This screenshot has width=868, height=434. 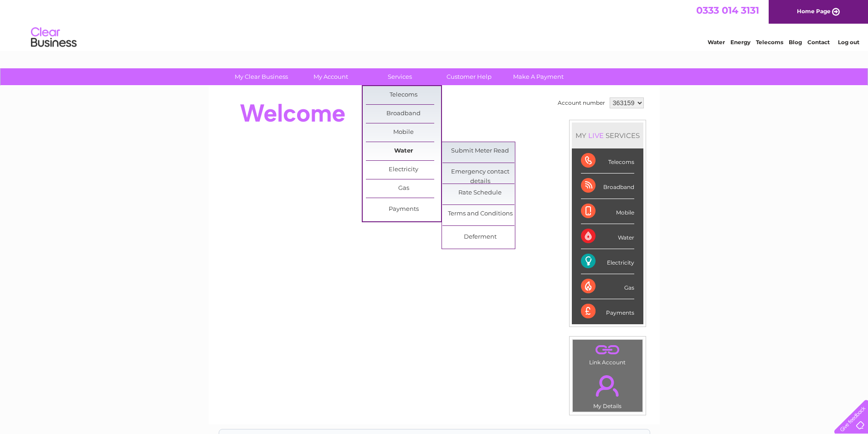 What do you see at coordinates (54, 38) in the screenshot?
I see `img: logo.png` at bounding box center [54, 38].